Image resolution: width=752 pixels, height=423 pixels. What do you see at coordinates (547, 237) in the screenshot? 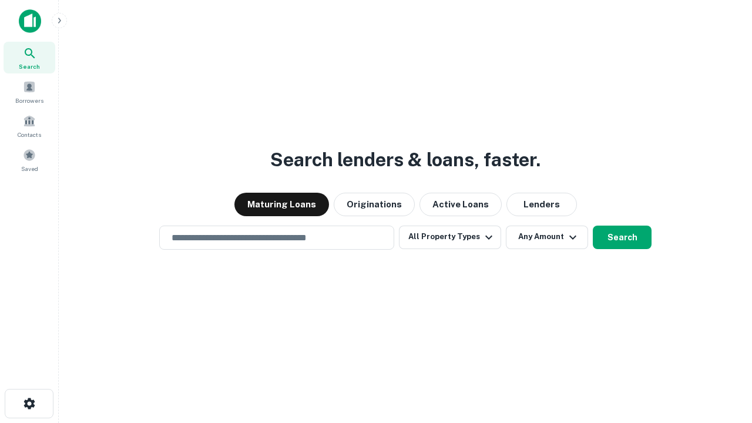
I see `button: Any Amount` at bounding box center [547, 237].